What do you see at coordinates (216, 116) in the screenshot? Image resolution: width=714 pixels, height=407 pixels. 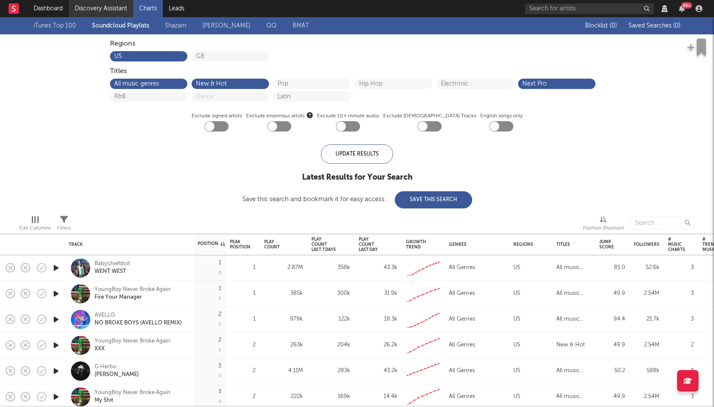 I see `label: Exclude signed artists` at bounding box center [216, 116].